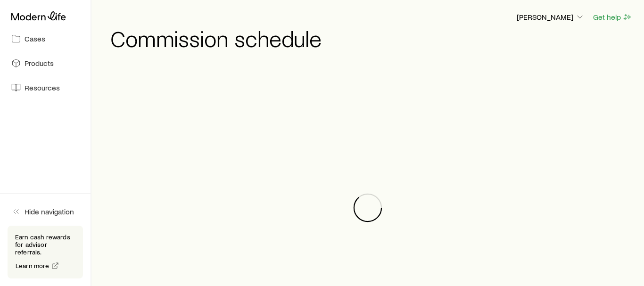  Describe the element at coordinates (42, 87) in the screenshot. I see `span: Resources` at that location.